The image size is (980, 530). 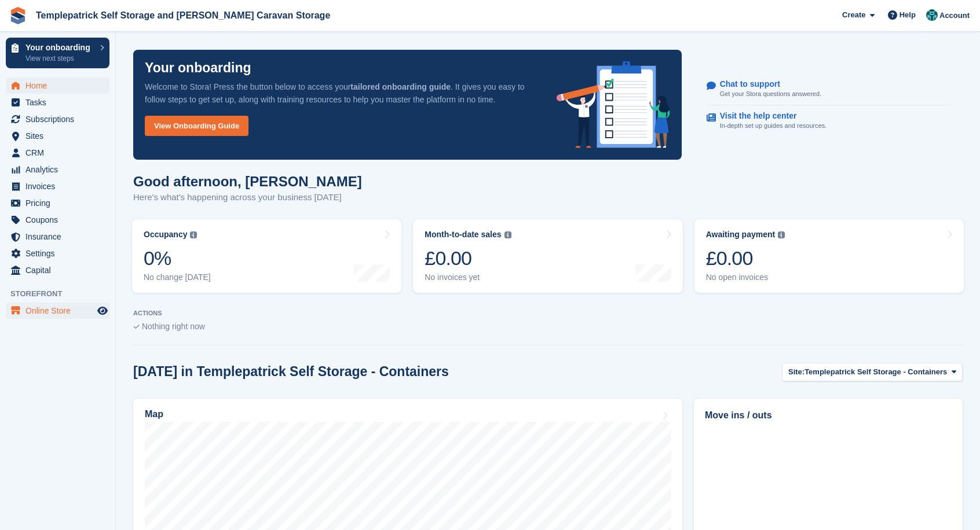 I want to click on p: Get your Stora questions answered., so click(x=771, y=94).